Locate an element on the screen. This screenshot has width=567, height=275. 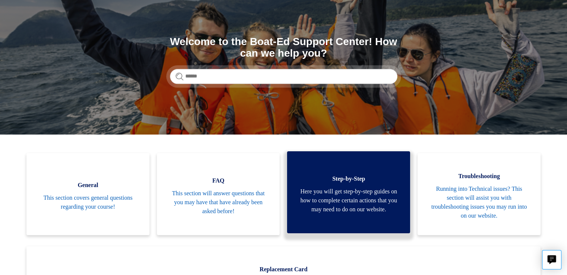
span: This section will answer questions that you may have that have already been asked before! is located at coordinates (219, 203).